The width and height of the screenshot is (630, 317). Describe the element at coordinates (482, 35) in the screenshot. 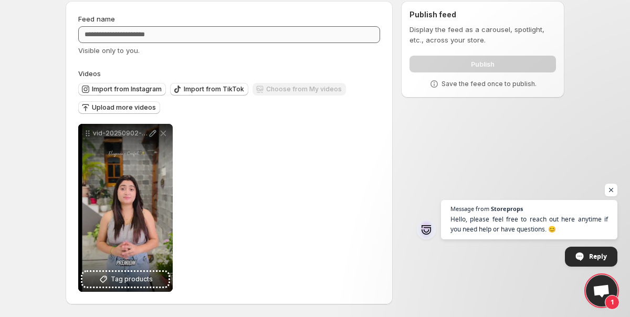

I see `p: Display the feed as a carousel, spotlight, etc., across your store.` at that location.